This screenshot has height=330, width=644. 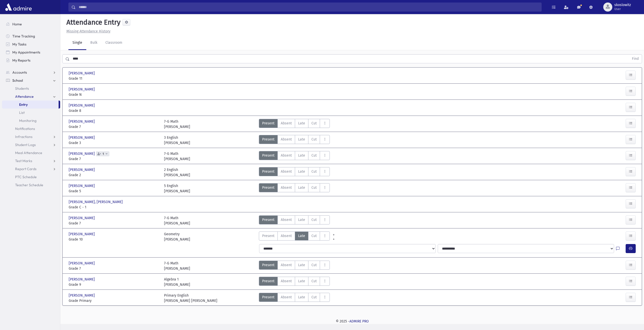 I want to click on span: skoslowitz, so click(x=623, y=5).